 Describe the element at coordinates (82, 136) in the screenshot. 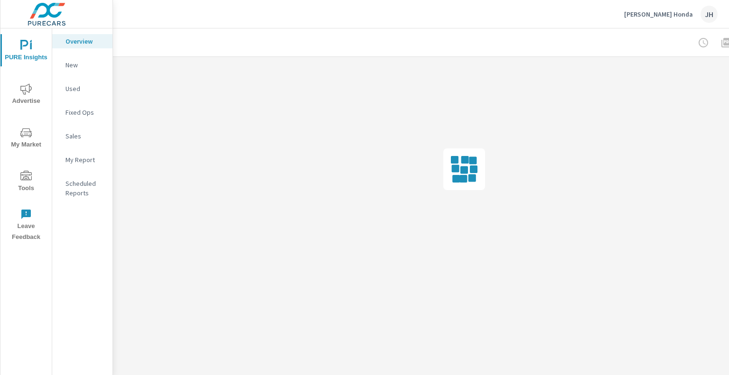

I see `div: Sales` at that location.